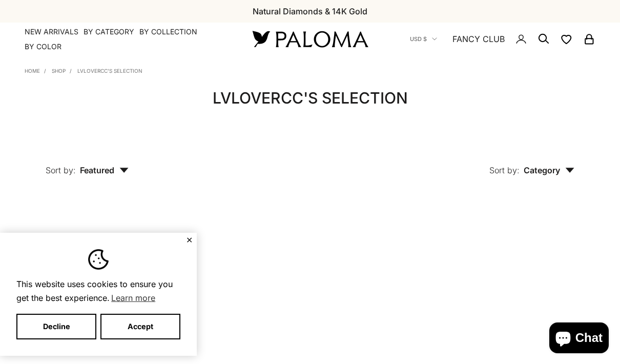 The image size is (620, 364). What do you see at coordinates (32, 71) in the screenshot?
I see `a: Home` at bounding box center [32, 71].